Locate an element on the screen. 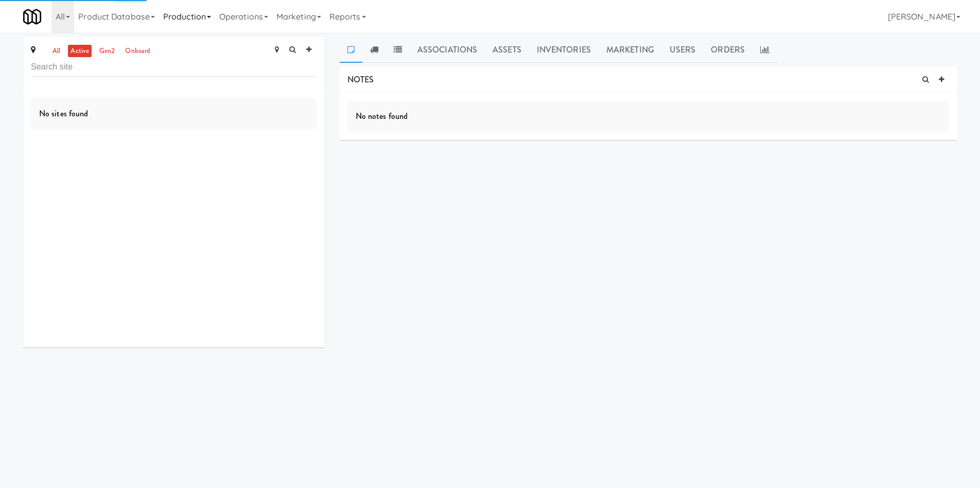  span: NOTES is located at coordinates (361, 79).